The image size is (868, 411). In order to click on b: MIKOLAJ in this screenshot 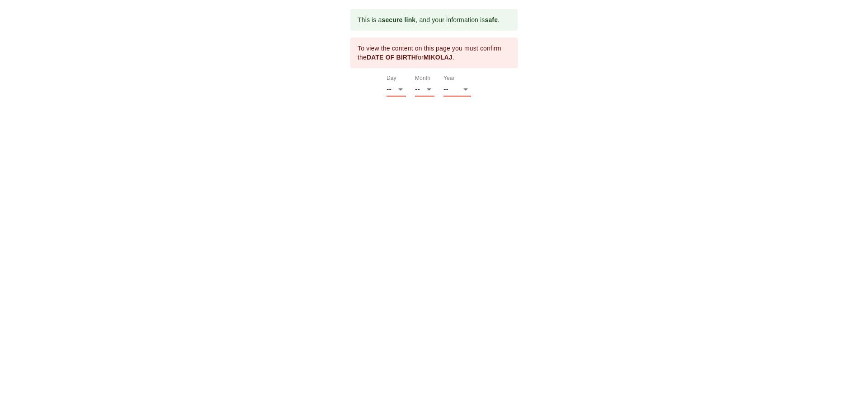, I will do `click(438, 58)`.